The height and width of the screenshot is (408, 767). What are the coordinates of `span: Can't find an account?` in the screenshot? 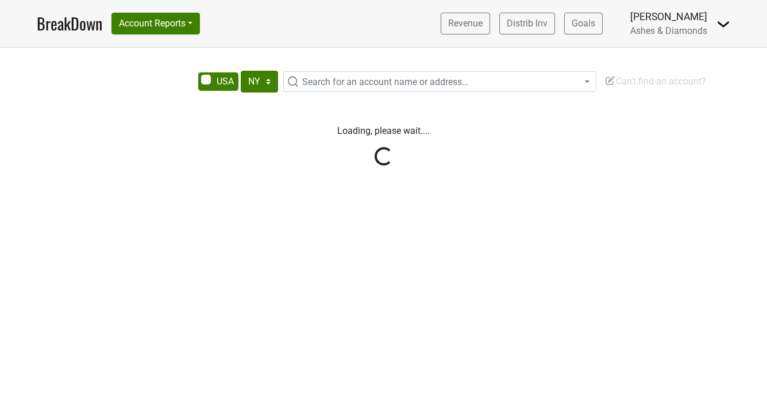 It's located at (655, 81).